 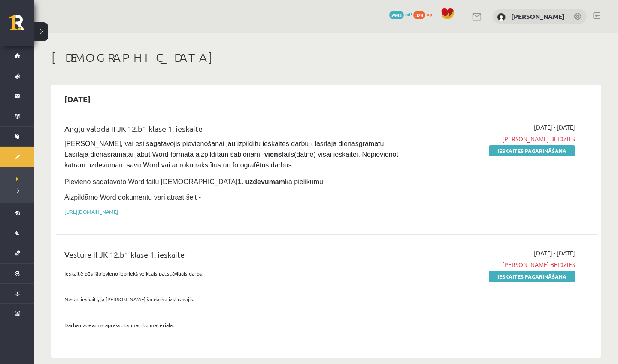 I want to click on div: Vēsture II JK 12.b1 klase 1. ieskaite, so click(x=232, y=256).